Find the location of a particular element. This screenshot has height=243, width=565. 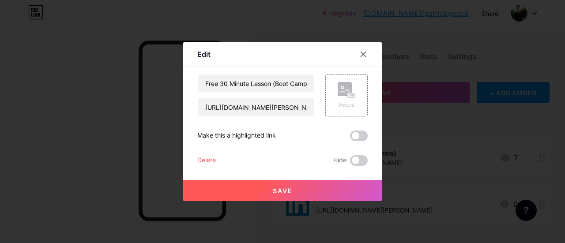

button: Save is located at coordinates (283, 191).